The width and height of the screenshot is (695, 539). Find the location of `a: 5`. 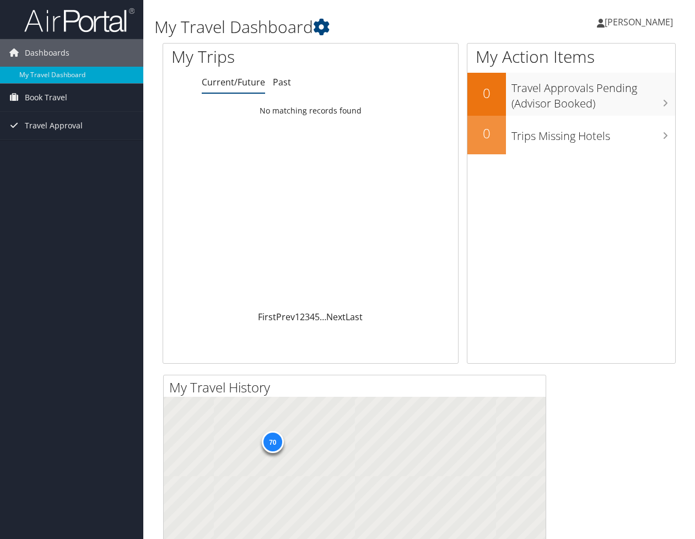

a: 5 is located at coordinates (317, 317).